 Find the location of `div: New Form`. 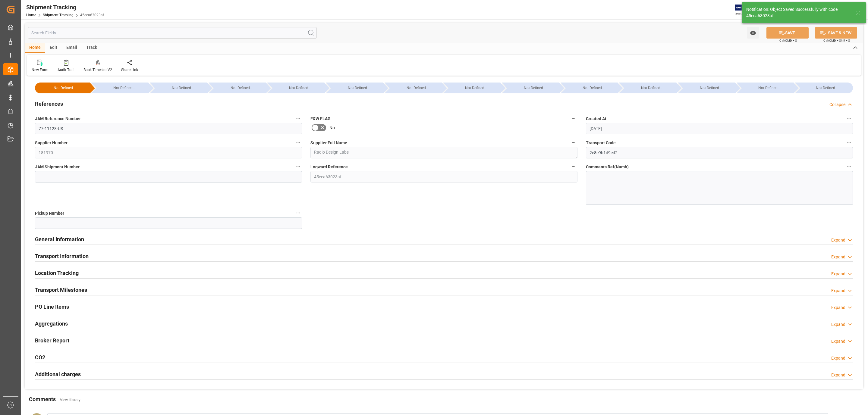

div: New Form is located at coordinates (40, 70).